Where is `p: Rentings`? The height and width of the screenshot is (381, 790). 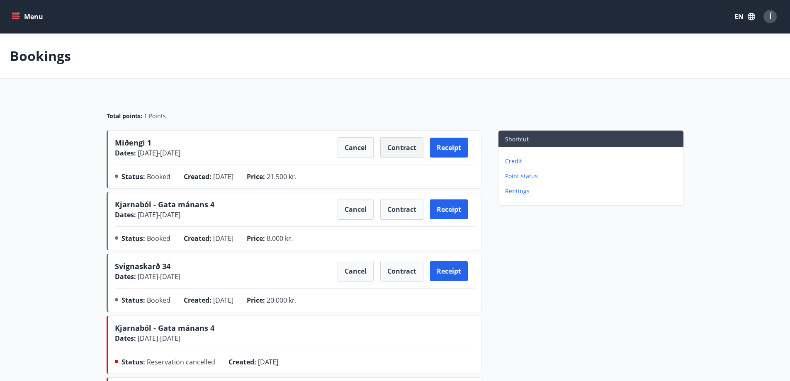
p: Rentings is located at coordinates (593, 191).